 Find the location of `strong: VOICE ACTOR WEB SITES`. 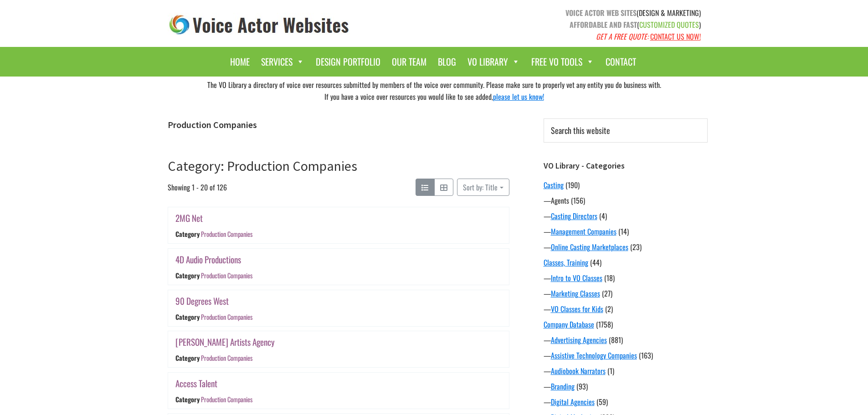

strong: VOICE ACTOR WEB SITES is located at coordinates (601, 13).